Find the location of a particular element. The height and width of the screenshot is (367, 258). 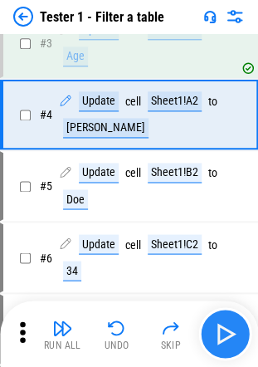

img: Main button is located at coordinates (225, 333).